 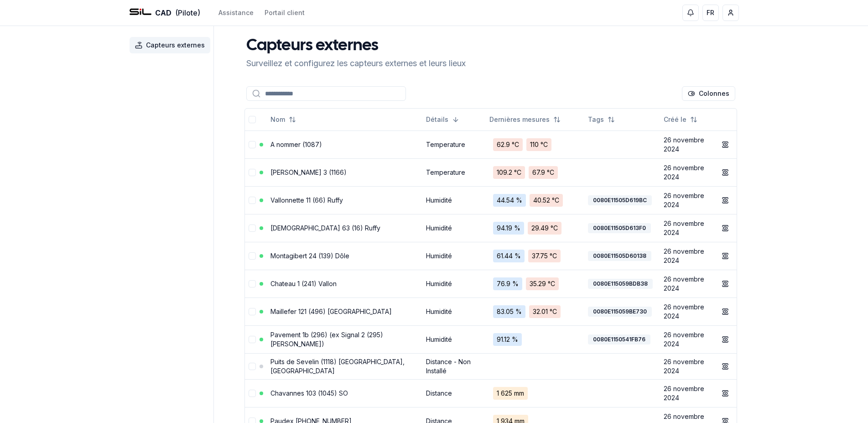 What do you see at coordinates (449, 366) in the screenshot?
I see `a: Distance - Non Installé` at bounding box center [449, 366].